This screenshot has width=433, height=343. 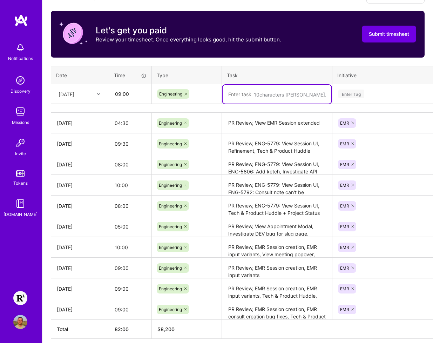 What do you see at coordinates (20, 112) in the screenshot?
I see `img: teamwork` at bounding box center [20, 112].